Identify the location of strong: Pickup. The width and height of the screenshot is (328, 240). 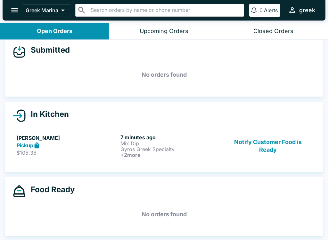
(25, 145).